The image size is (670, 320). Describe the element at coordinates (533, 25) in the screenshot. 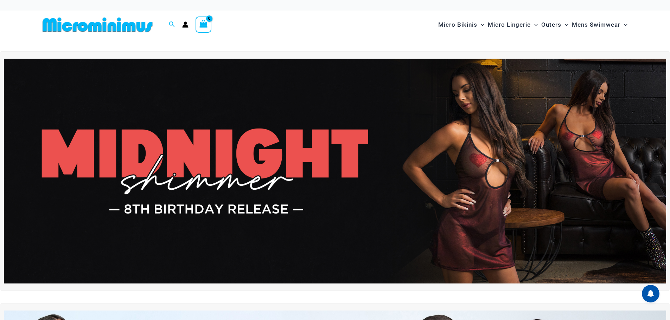

I see `nav: Site Navigation` at that location.